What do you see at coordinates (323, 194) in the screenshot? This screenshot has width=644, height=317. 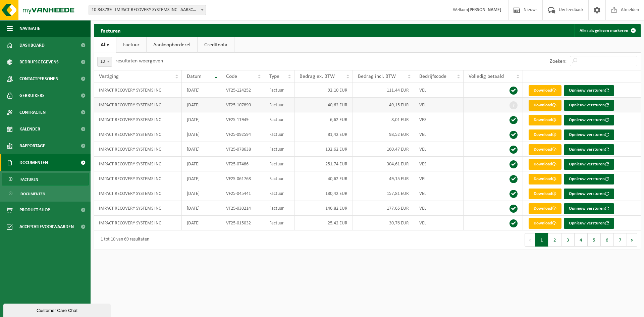 I see `td: 130,42 EUR` at bounding box center [323, 194].